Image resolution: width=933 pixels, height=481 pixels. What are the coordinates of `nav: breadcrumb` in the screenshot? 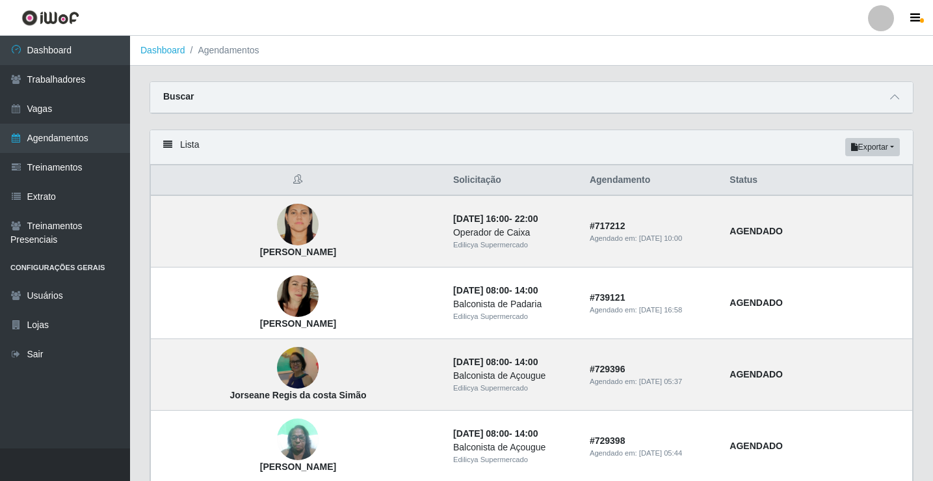 It's located at (531, 51).